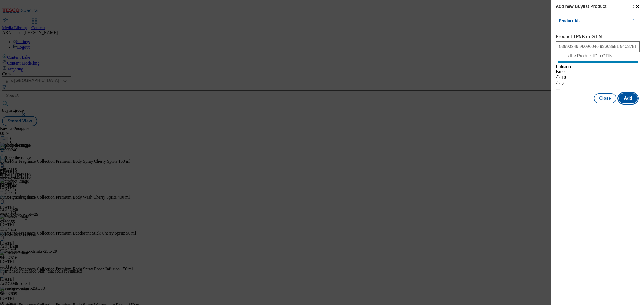 The height and width of the screenshot is (305, 644). I want to click on span: Is the Product ID a GTIN, so click(589, 56).